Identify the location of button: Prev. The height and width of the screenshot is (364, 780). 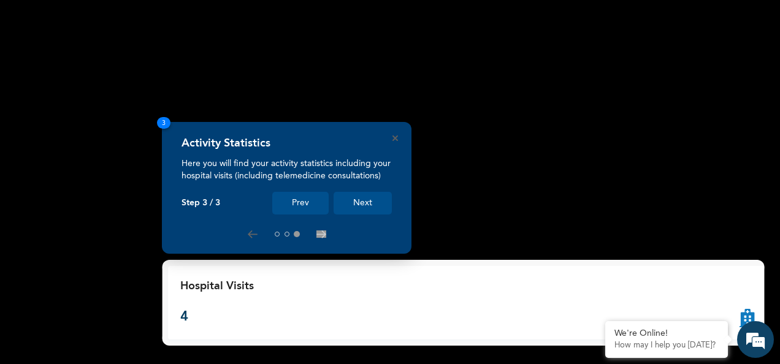
(300, 203).